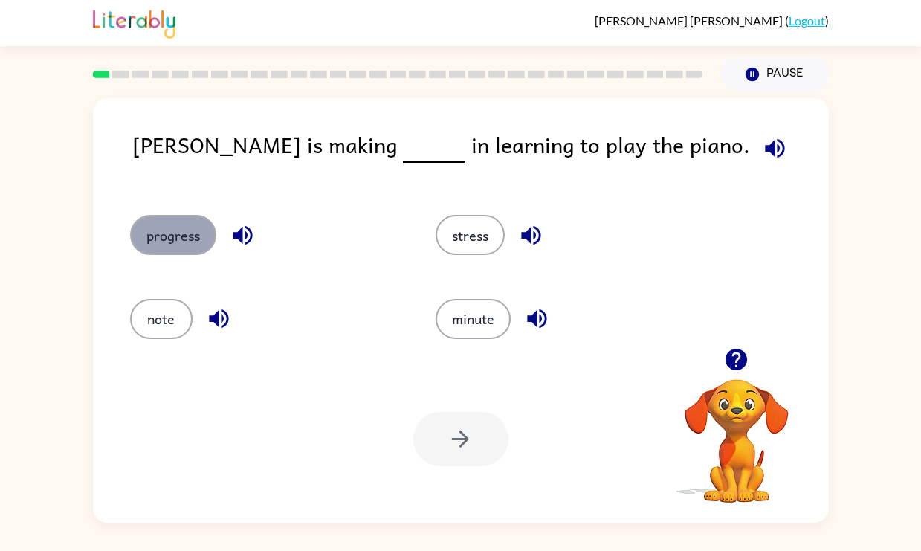  What do you see at coordinates (737, 430) in the screenshot?
I see `video: Your browser must support playing .mp4 files to use Literably. Please try using another browser.` at bounding box center [737, 430].